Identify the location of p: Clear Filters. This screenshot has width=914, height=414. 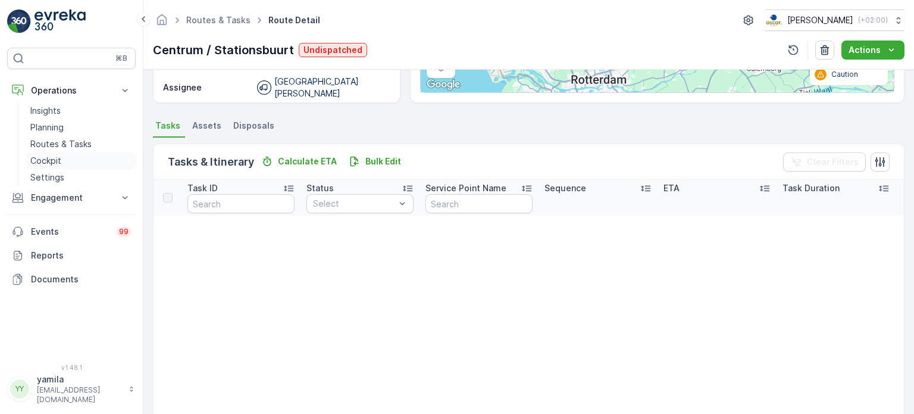
(832, 162).